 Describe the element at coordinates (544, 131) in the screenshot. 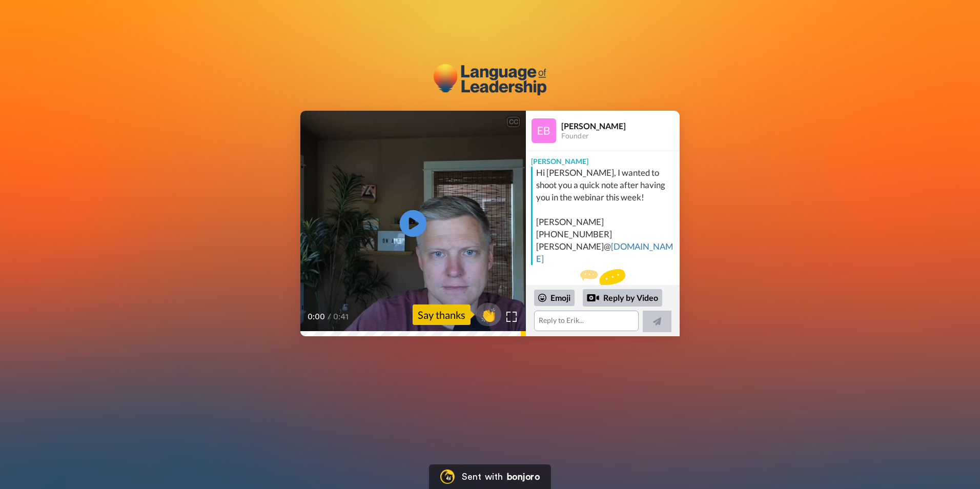

I see `img: Profile Image` at that location.